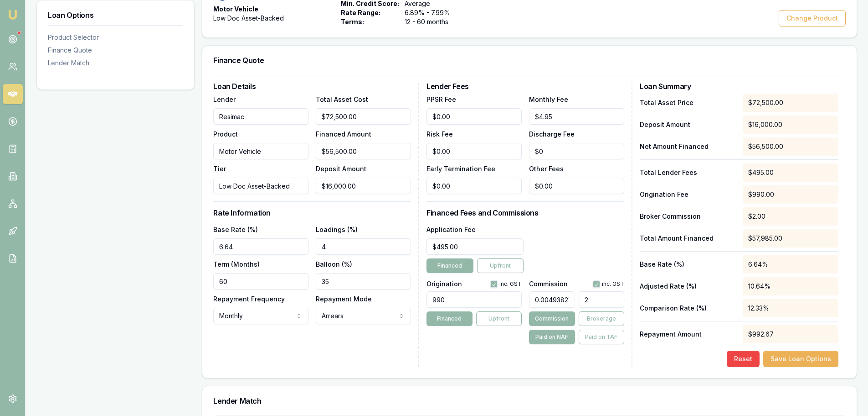  What do you see at coordinates (236, 263) in the screenshot?
I see `label: Term (Months)` at bounding box center [236, 263].